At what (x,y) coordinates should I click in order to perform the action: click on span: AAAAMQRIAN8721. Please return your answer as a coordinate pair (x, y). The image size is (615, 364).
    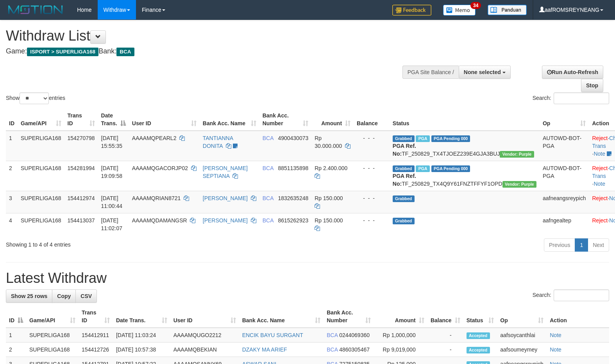
    Looking at the image, I should click on (156, 198).